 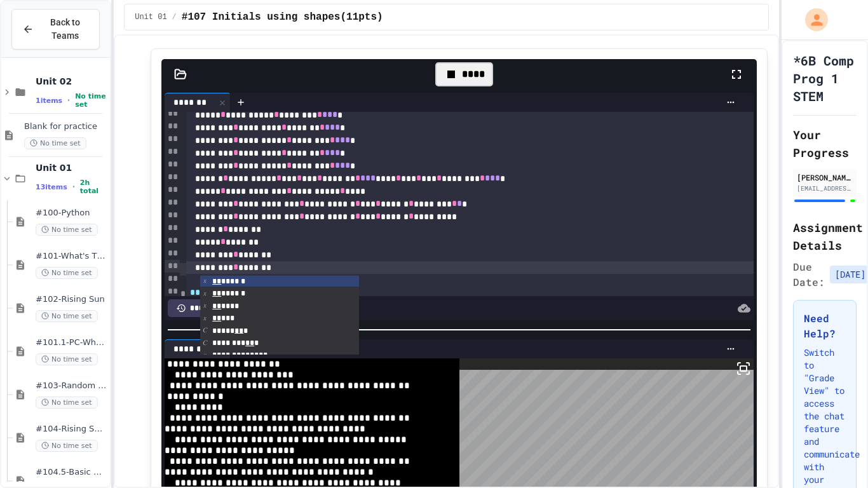 I want to click on button: Back to Teams, so click(x=55, y=30).